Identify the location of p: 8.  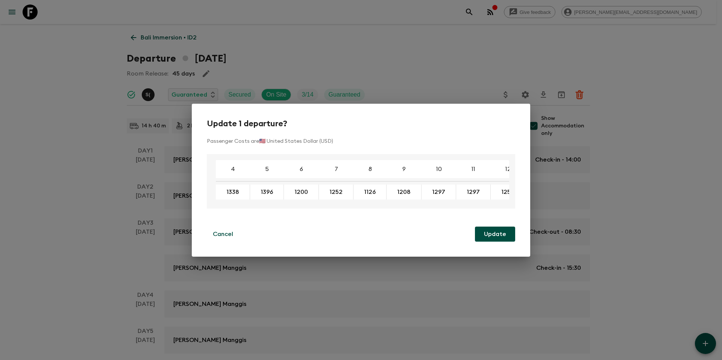
(370, 169).